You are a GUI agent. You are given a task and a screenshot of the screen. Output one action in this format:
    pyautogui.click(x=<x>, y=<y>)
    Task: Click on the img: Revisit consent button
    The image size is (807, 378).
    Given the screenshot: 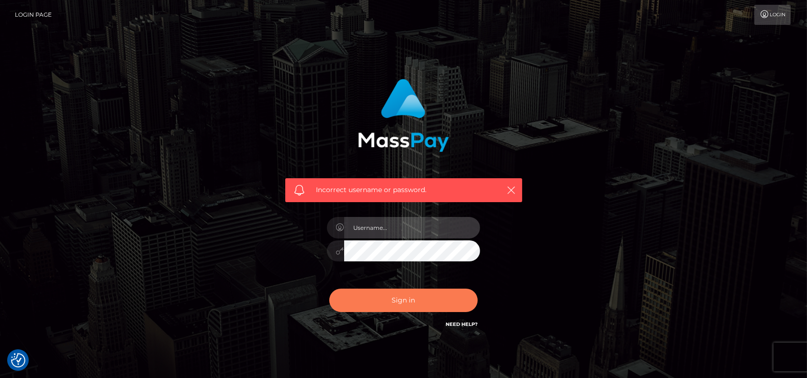 What is the action you would take?
    pyautogui.click(x=18, y=361)
    